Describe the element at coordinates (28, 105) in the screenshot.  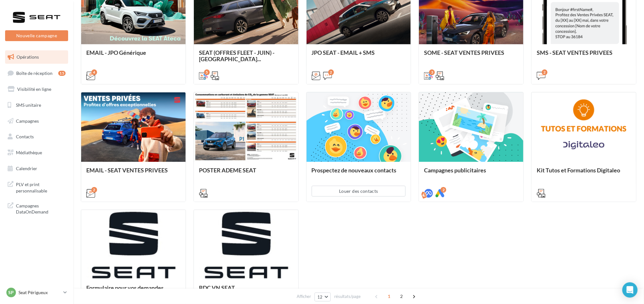
I see `span: SMS unitaire` at that location.